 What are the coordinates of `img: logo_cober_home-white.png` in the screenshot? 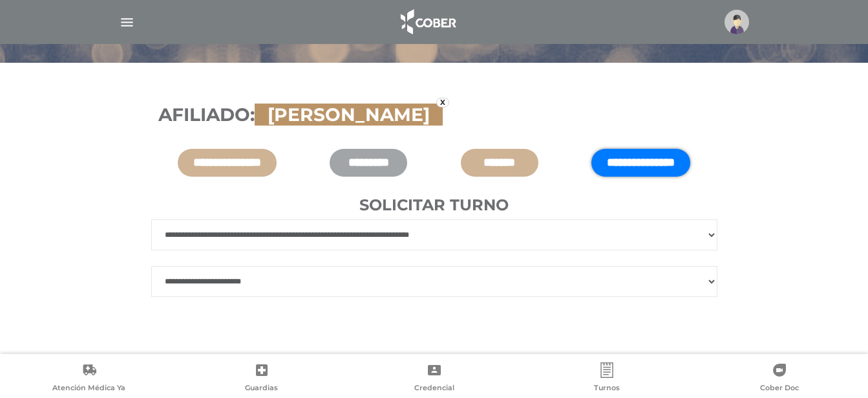 It's located at (427, 22).